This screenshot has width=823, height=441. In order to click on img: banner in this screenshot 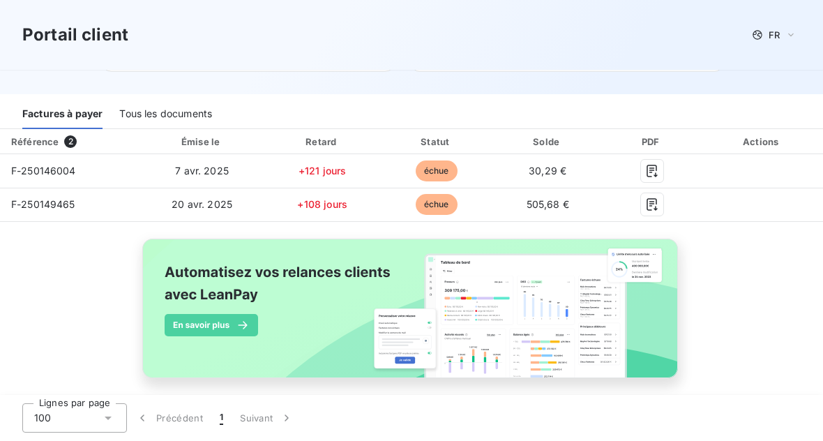, I will do `click(411, 316)`.